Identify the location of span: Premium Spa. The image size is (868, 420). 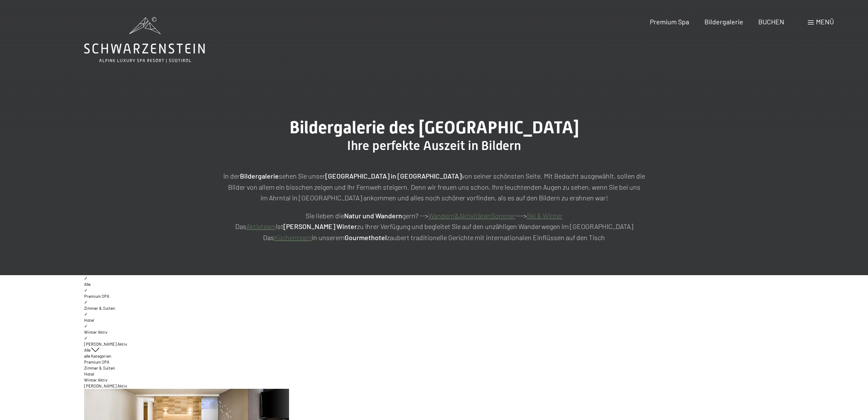
(670, 21).